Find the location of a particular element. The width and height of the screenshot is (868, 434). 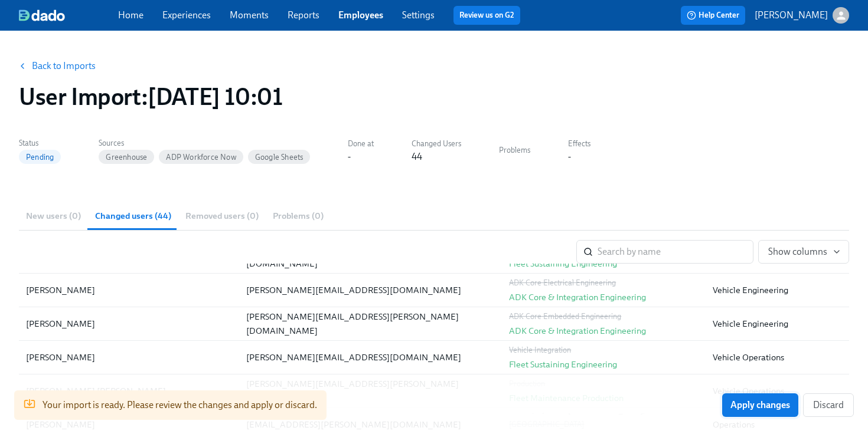

a: dado is located at coordinates (69, 15).